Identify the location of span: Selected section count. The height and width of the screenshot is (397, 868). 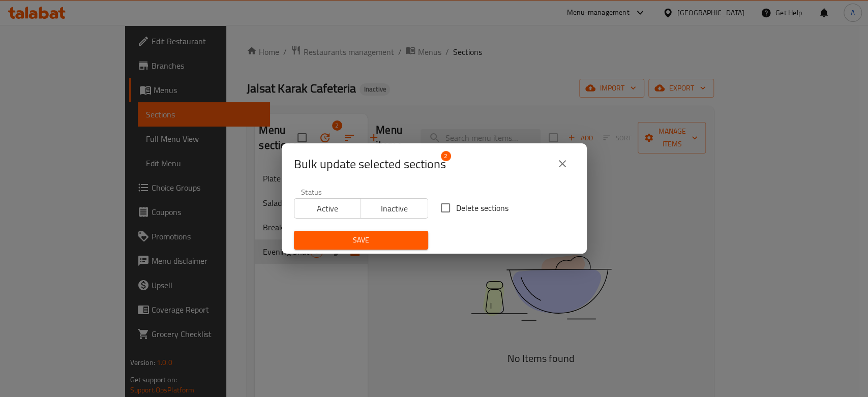
(369, 164).